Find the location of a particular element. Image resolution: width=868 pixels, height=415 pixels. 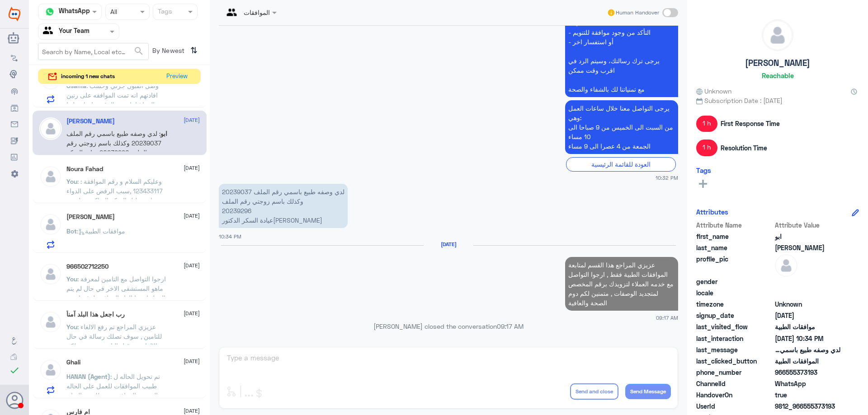

span: last_name is located at coordinates (735, 248).